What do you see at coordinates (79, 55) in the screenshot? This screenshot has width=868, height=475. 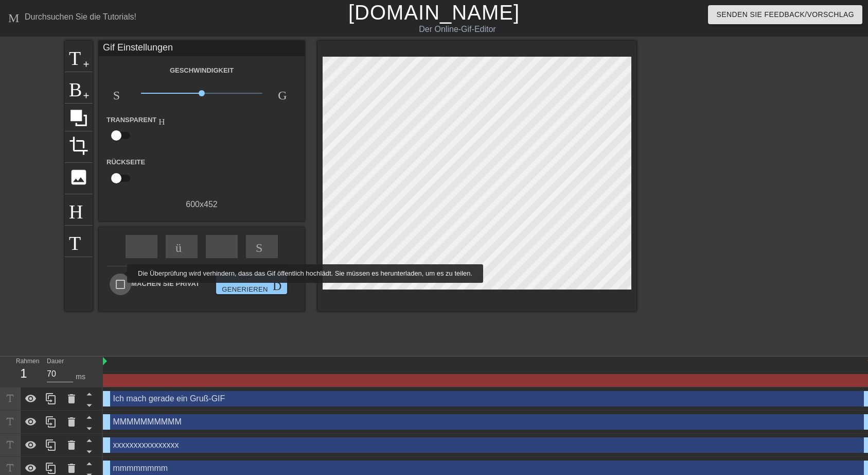 I see `span: Titel` at bounding box center [79, 55].